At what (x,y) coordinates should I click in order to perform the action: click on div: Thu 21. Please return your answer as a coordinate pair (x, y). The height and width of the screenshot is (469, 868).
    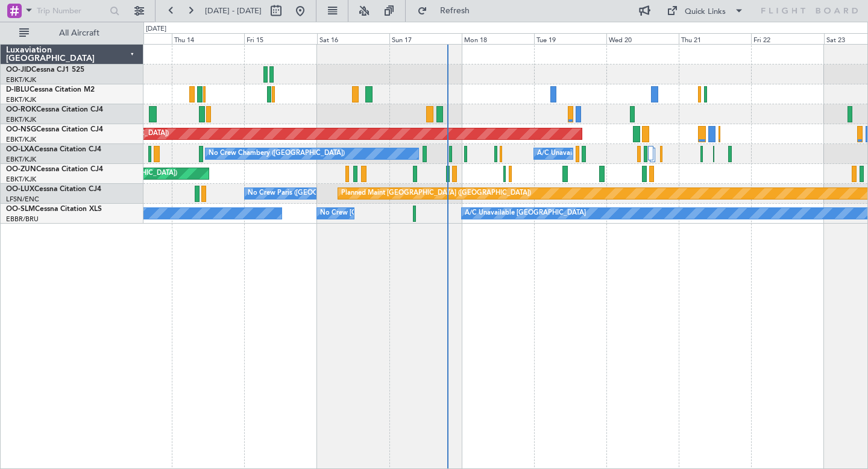
    Looking at the image, I should click on (714, 38).